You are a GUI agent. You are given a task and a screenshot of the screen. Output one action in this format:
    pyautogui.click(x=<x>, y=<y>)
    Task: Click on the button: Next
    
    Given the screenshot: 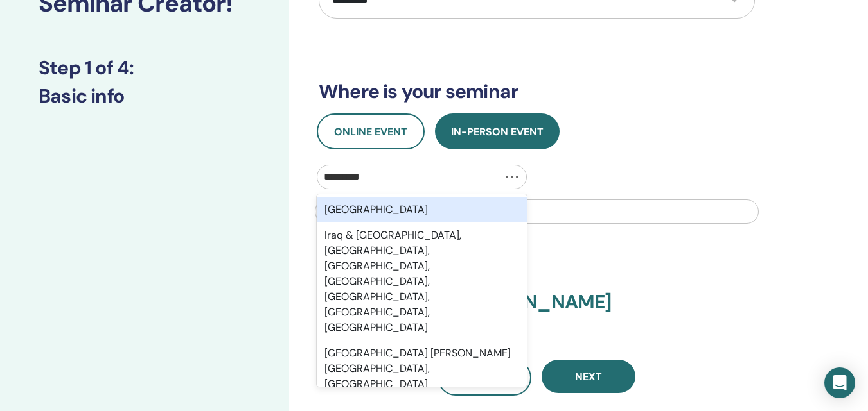 What is the action you would take?
    pyautogui.click(x=588, y=377)
    